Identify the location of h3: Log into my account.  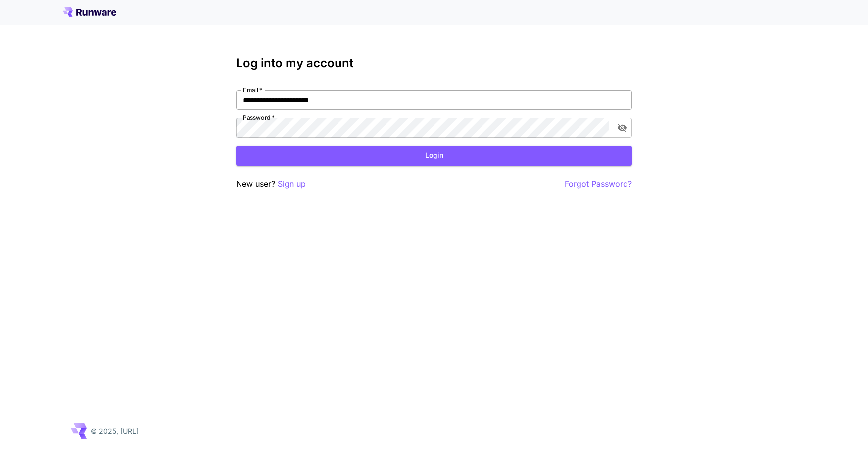
(434, 64).